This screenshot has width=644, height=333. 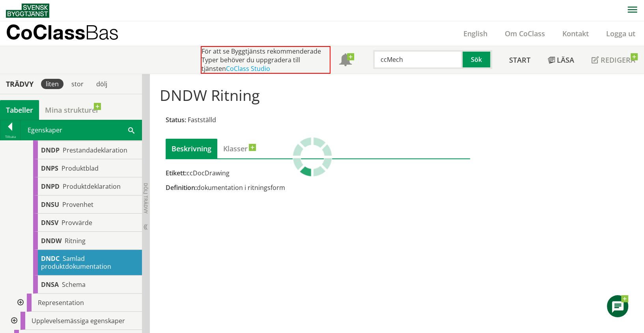 I want to click on div: Trädvy, so click(x=20, y=84).